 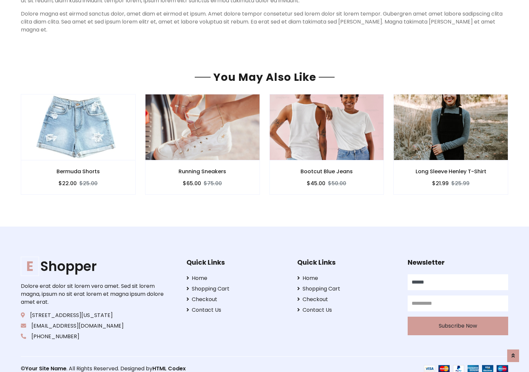 What do you see at coordinates (93, 266) in the screenshot?
I see `a: EShopper` at bounding box center [93, 266].